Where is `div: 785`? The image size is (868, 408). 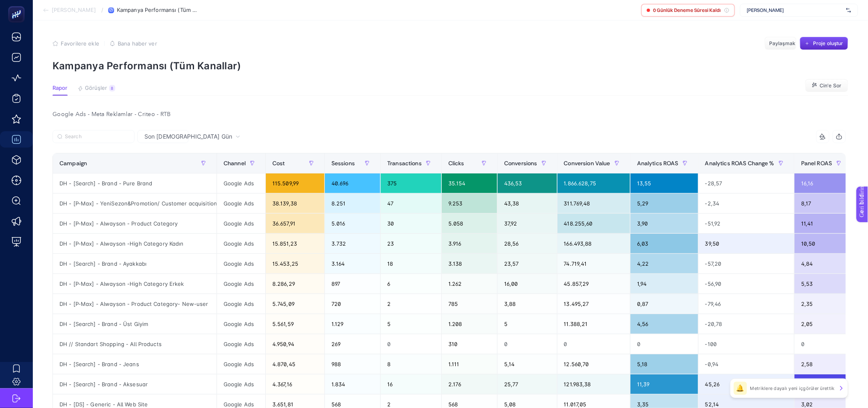 div: 785 is located at coordinates (469, 304).